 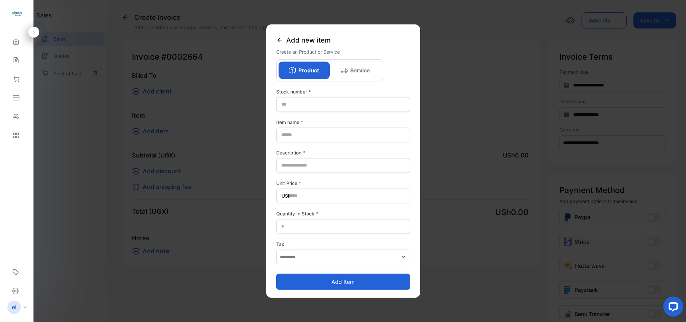 I want to click on label: Tax, so click(x=343, y=243).